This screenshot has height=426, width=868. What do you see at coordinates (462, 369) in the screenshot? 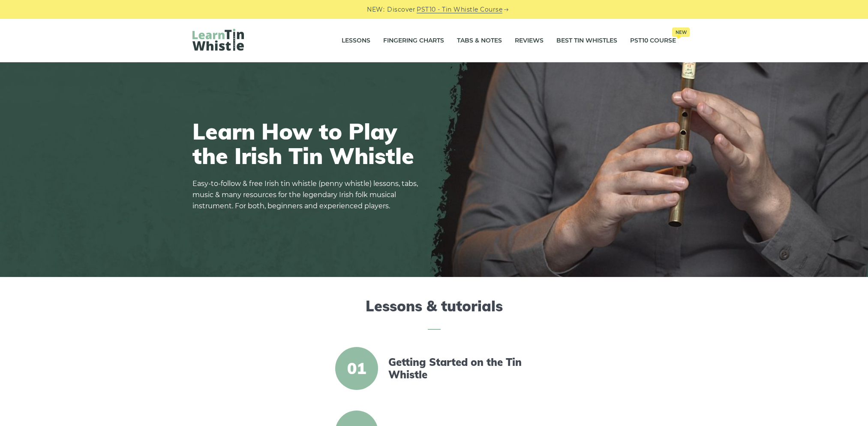
I see `a: Getting Started on the Tin Whistle` at bounding box center [462, 369].